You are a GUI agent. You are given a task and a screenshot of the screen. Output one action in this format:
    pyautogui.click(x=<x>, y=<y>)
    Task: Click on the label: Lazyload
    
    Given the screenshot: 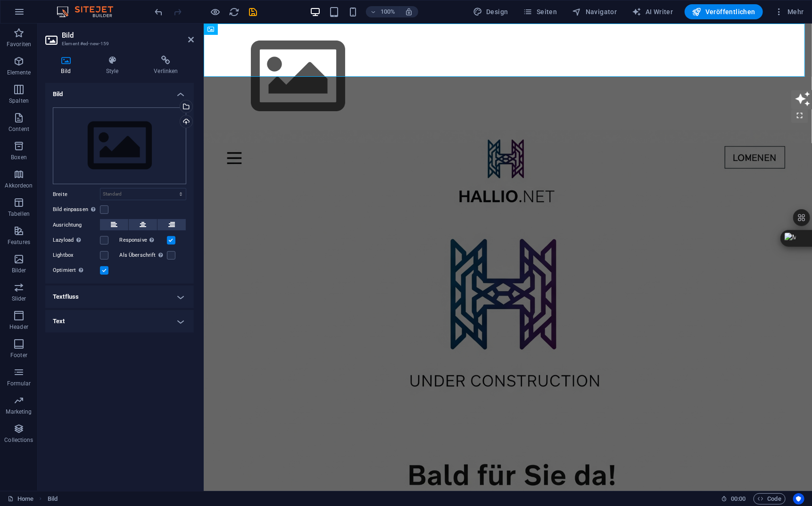 What is the action you would take?
    pyautogui.click(x=76, y=240)
    